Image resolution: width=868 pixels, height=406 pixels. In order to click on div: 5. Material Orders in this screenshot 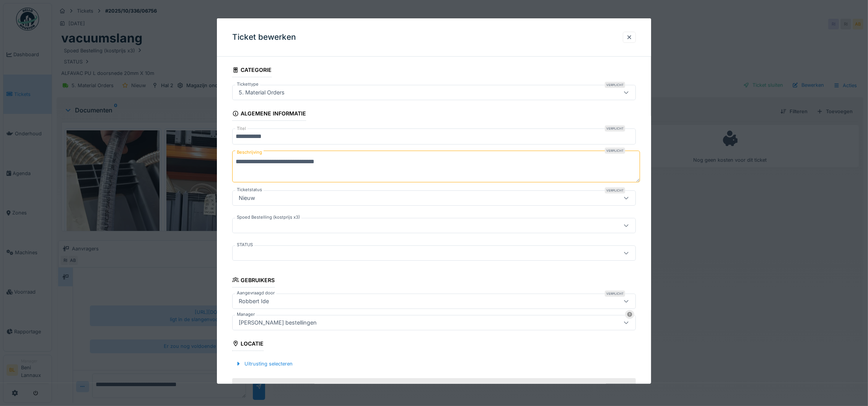, I will do `click(262, 93)`.